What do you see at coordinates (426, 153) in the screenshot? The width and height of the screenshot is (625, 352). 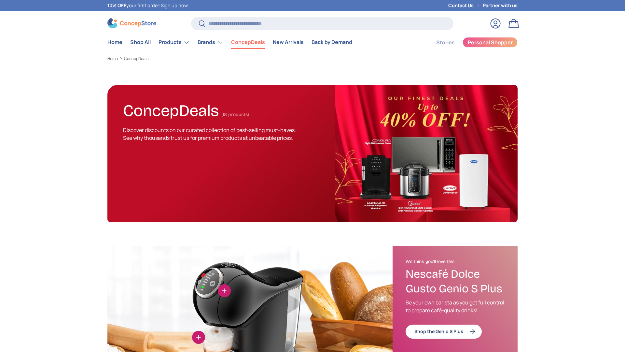 I see `img: ConcepDeals` at bounding box center [426, 153].